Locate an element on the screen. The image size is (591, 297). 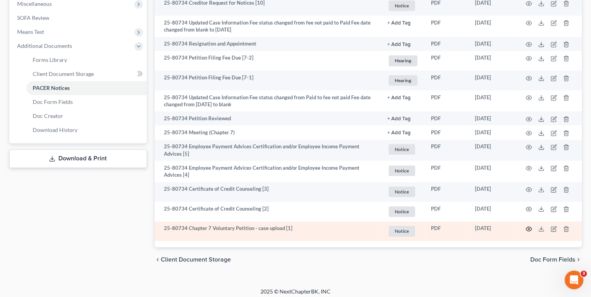
i: chevron_right is located at coordinates (579, 260).